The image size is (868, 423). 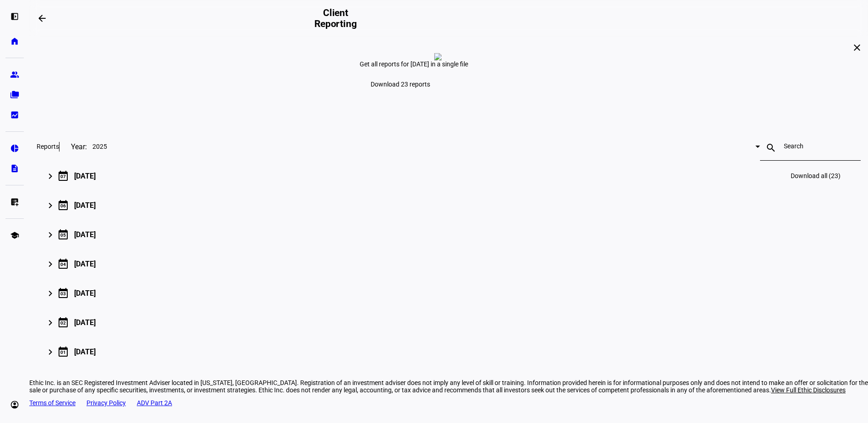 What do you see at coordinates (15, 405) in the screenshot?
I see `eth-mat-symbol: account_circle` at bounding box center [15, 405].